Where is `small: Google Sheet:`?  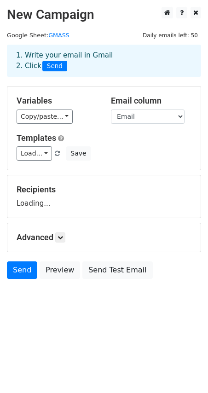
small: Google Sheet: is located at coordinates (38, 35).